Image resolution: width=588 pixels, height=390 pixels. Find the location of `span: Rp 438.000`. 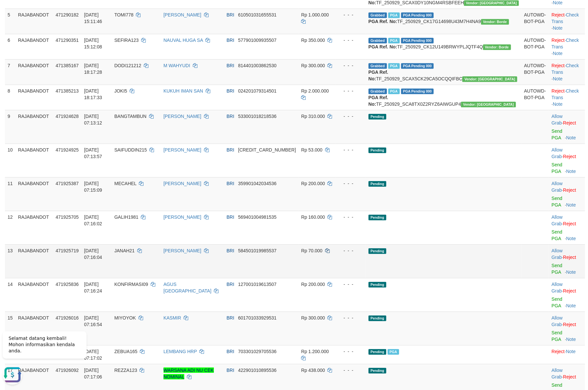

span: Rp 438.000 is located at coordinates (313, 370).